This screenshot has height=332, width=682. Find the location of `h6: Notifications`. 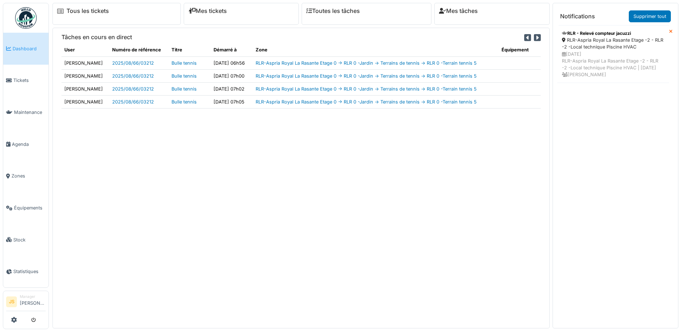

h6: Notifications is located at coordinates (577, 16).